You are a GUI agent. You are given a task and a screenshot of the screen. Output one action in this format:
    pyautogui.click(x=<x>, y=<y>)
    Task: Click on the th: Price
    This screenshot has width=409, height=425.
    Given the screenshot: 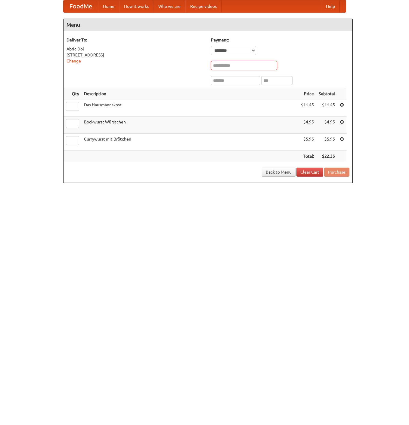 What is the action you would take?
    pyautogui.click(x=307, y=94)
    